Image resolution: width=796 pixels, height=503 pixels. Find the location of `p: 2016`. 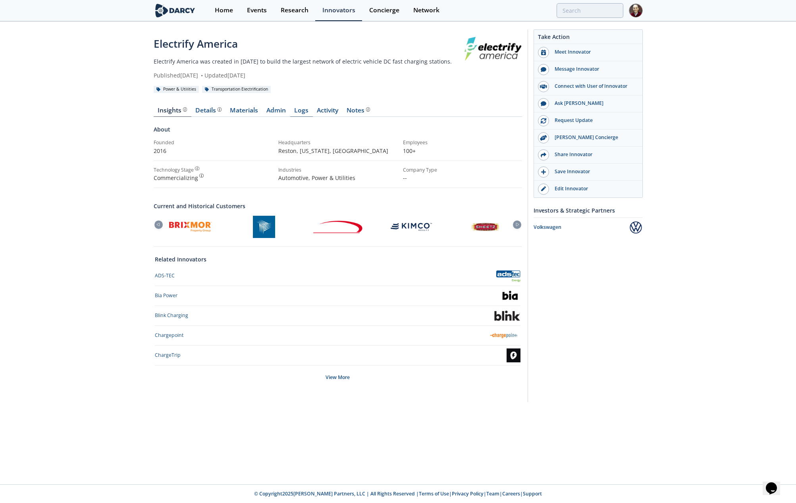

p: 2016 is located at coordinates (213, 151).